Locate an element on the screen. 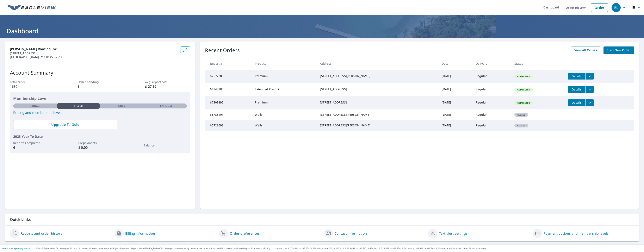 Image resolution: width=644 pixels, height=252 pixels. p: $ 0.00 is located at coordinates (100, 147).